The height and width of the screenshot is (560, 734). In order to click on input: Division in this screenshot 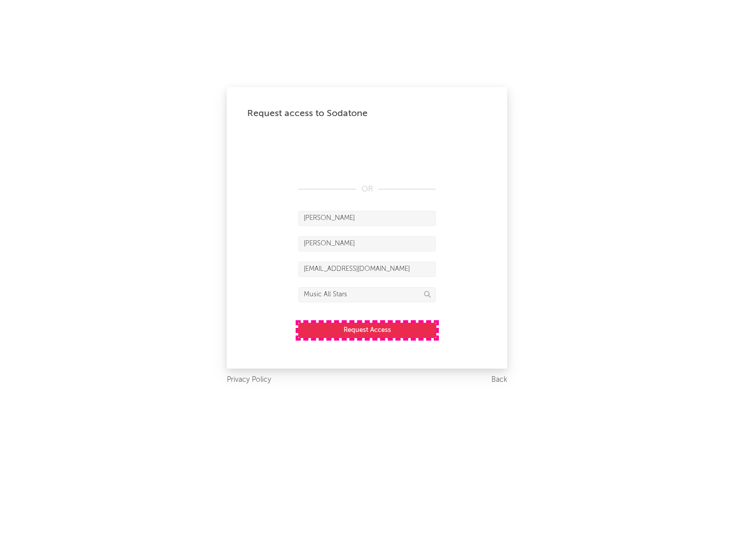, I will do `click(367, 295)`.